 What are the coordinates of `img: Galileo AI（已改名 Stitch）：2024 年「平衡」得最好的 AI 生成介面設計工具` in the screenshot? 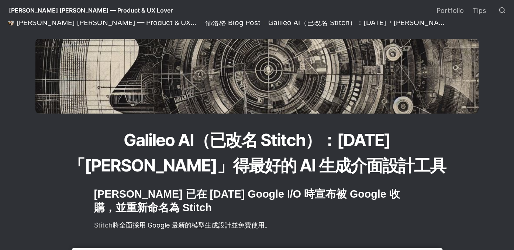 It's located at (257, 76).